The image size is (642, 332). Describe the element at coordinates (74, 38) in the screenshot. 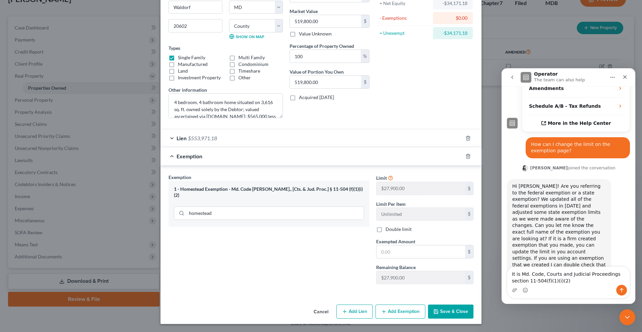

I see `div: Schedule A/B - Tax Refunds` at that location.